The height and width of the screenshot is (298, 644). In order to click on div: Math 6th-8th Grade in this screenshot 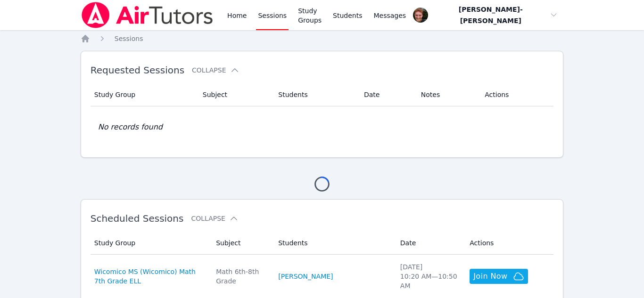, I will do `click(241, 277)`.